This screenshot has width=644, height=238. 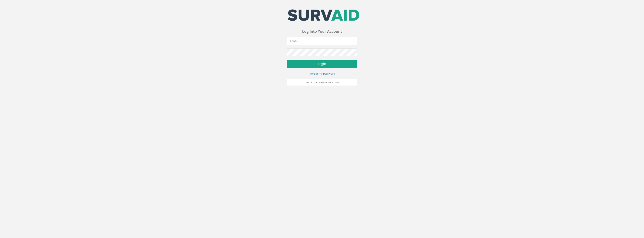 I want to click on button: Login, so click(x=322, y=64).